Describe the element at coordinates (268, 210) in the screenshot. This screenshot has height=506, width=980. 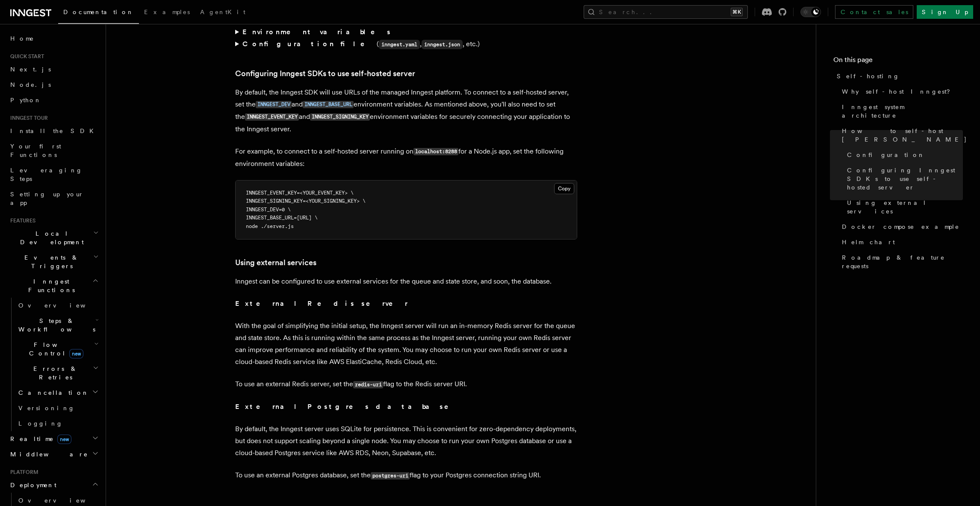
I see `span: INNGEST_DEV=0 \` at that location.